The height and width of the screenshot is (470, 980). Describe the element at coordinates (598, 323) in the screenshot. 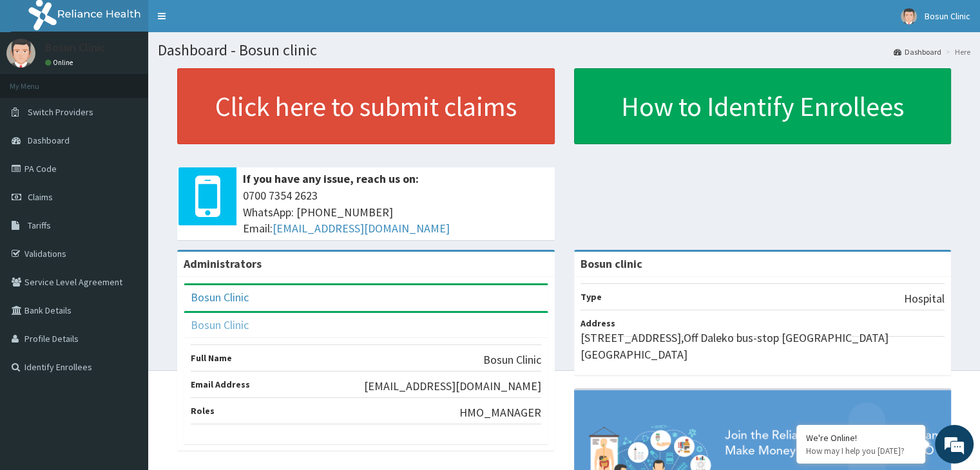

I see `b: Address` at that location.